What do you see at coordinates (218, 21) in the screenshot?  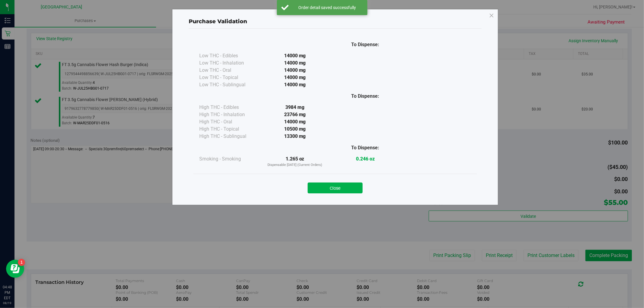 I see `span: Purchase Validation` at bounding box center [218, 21].